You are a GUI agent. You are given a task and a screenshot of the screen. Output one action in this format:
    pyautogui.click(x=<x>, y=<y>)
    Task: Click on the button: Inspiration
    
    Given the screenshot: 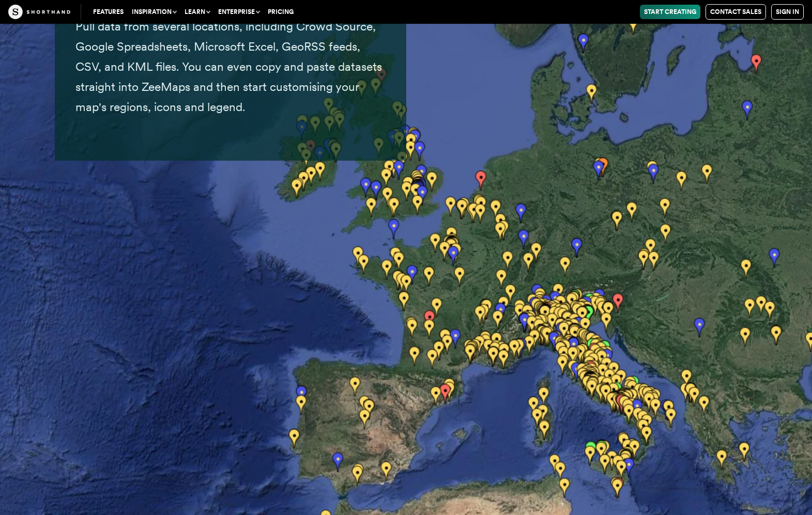 What is the action you would take?
    pyautogui.click(x=154, y=12)
    